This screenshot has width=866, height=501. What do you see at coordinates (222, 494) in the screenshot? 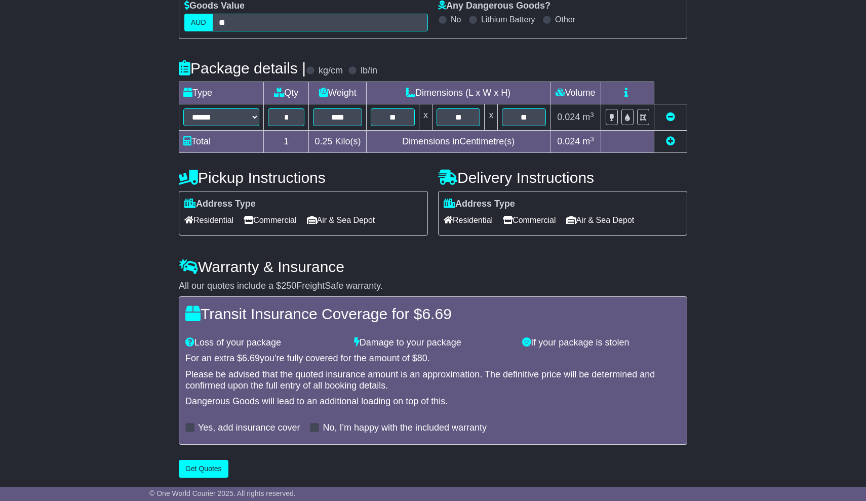
I see `span: © One World Courier 2025. All rights reserved.` at bounding box center [222, 494].